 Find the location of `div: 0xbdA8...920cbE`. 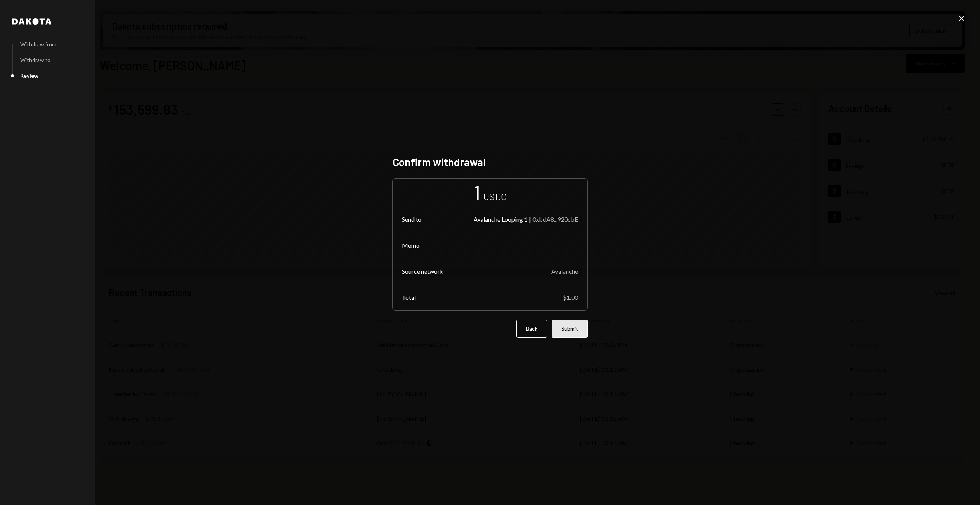

div: 0xbdA8...920cbE is located at coordinates (555, 219).